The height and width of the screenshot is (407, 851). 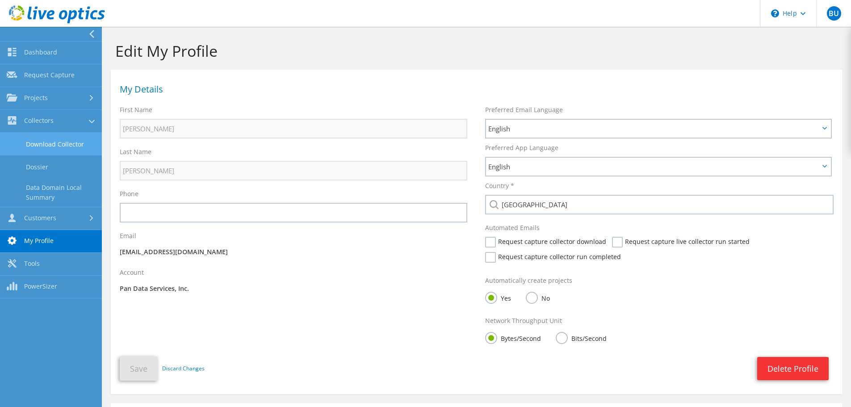 What do you see at coordinates (524, 110) in the screenshot?
I see `label: Preferred Email Language` at bounding box center [524, 110].